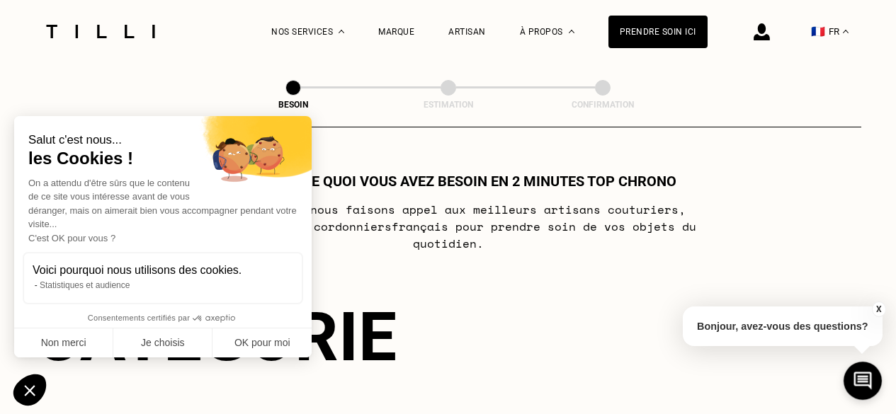 The image size is (896, 414). What do you see at coordinates (845, 31) in the screenshot?
I see `img: menu déroulant` at bounding box center [845, 31].